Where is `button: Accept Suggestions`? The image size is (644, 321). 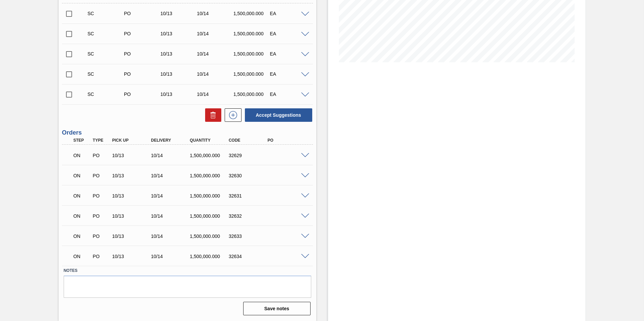 button: Accept Suggestions is located at coordinates (279, 115).